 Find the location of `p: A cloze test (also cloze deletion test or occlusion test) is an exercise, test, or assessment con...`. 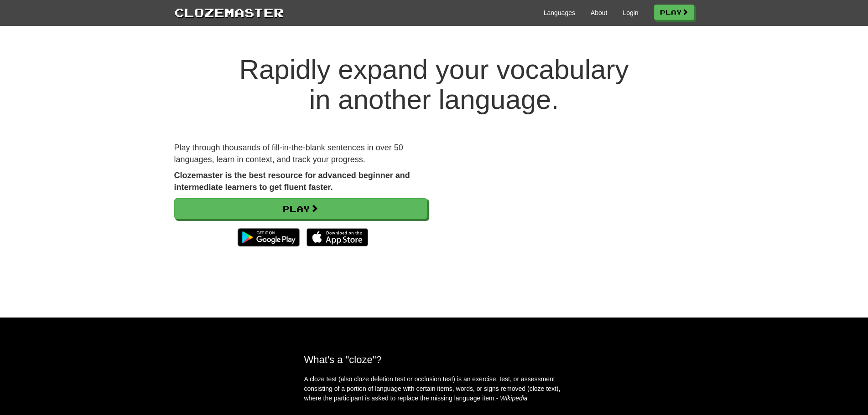

p: A cloze test (also cloze deletion test or occlusion test) is an exercise, test, or assessment con... is located at coordinates (434, 389).